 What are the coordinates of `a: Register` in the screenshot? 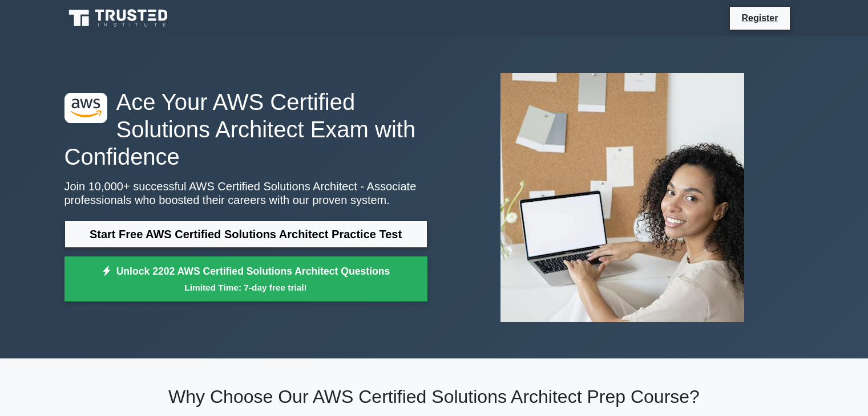 It's located at (760, 18).